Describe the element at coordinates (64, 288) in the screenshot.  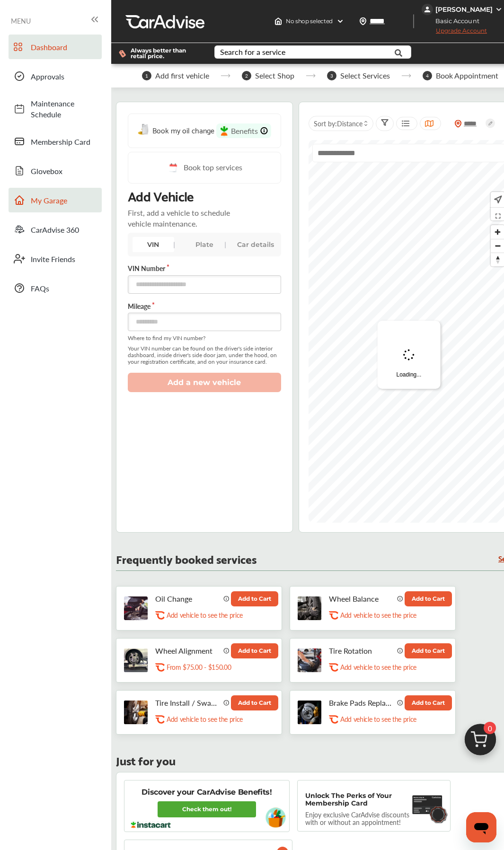
I see `span: FAQs` at that location.